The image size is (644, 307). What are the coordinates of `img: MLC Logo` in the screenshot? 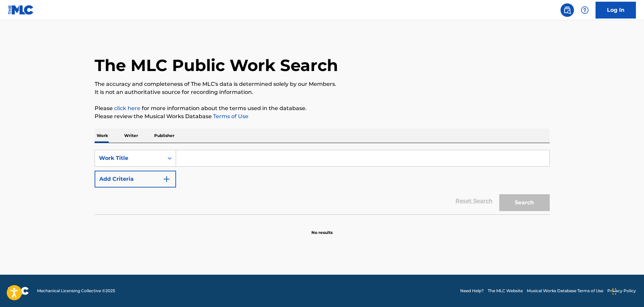 It's located at (21, 10).